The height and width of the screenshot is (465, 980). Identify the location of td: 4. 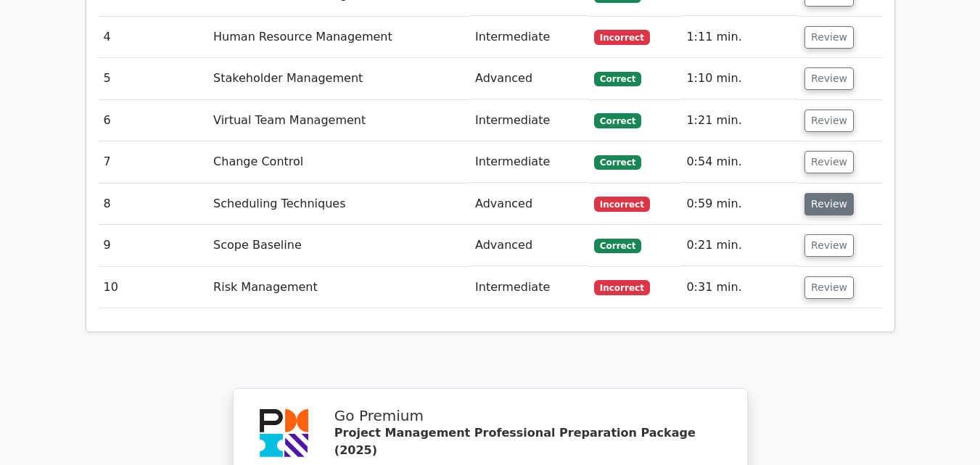
(153, 37).